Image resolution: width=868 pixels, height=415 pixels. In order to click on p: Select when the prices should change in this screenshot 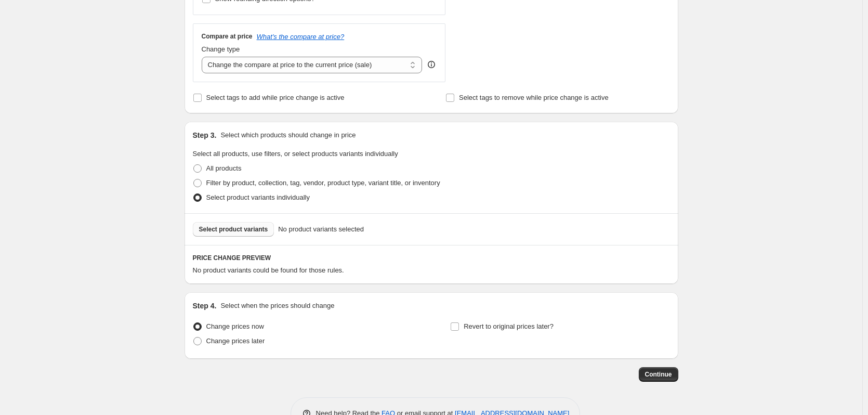, I will do `click(277, 306)`.